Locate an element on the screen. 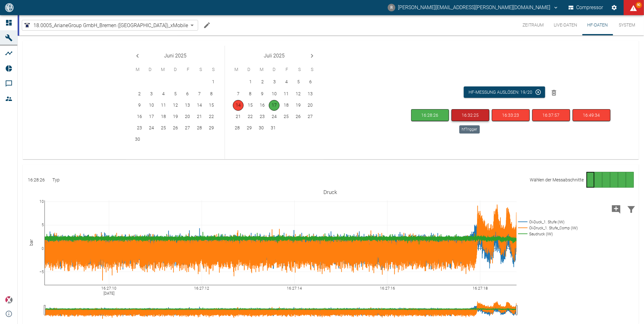  button: Compressor is located at coordinates (586, 8).